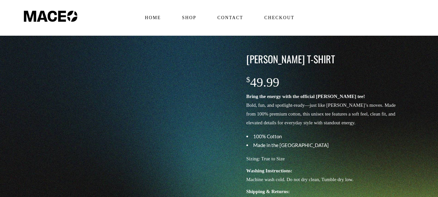  Describe the element at coordinates (279, 18) in the screenshot. I see `span: Checkout` at that location.